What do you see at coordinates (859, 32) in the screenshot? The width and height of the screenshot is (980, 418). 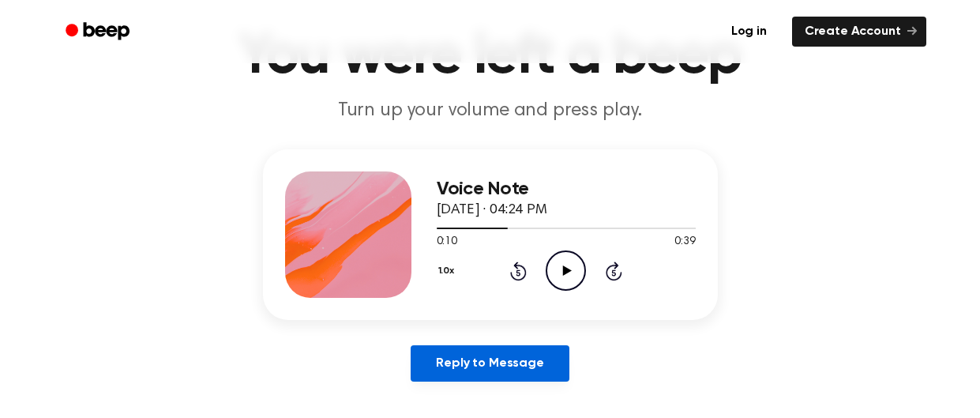 I see `a: Create Account` at bounding box center [859, 32].